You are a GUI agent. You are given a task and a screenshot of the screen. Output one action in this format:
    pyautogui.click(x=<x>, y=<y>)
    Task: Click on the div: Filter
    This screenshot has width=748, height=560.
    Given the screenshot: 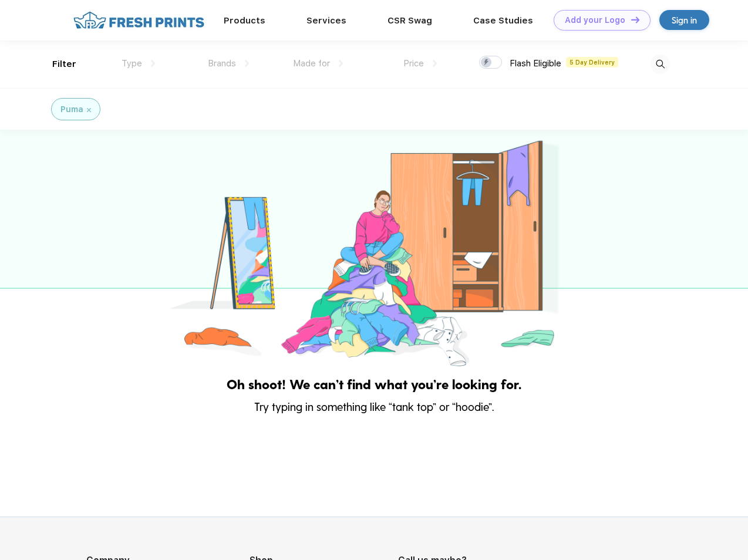 What is the action you would take?
    pyautogui.click(x=64, y=64)
    